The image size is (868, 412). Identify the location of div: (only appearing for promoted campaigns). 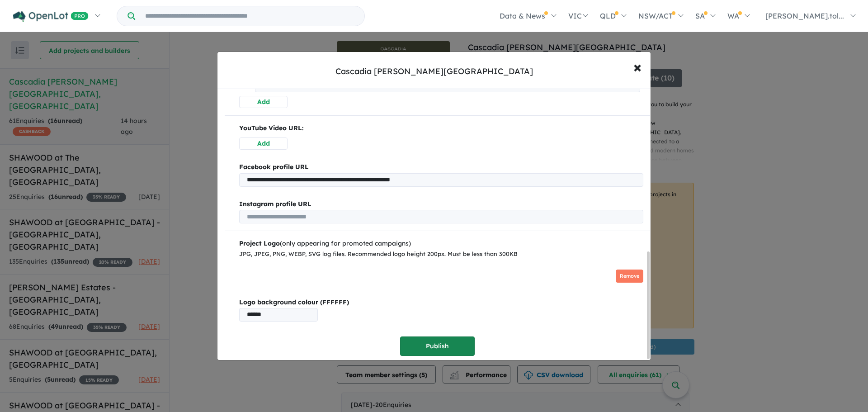
(441, 244).